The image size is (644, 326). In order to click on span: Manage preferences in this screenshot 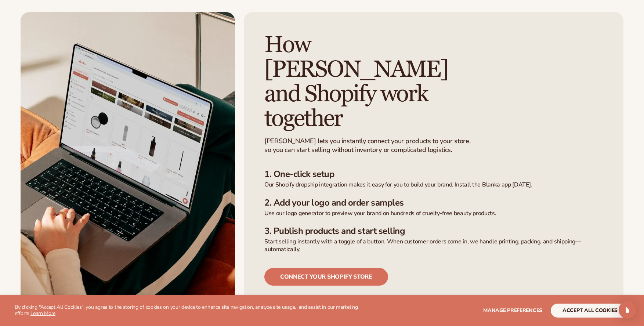, I will do `click(513, 310)`.